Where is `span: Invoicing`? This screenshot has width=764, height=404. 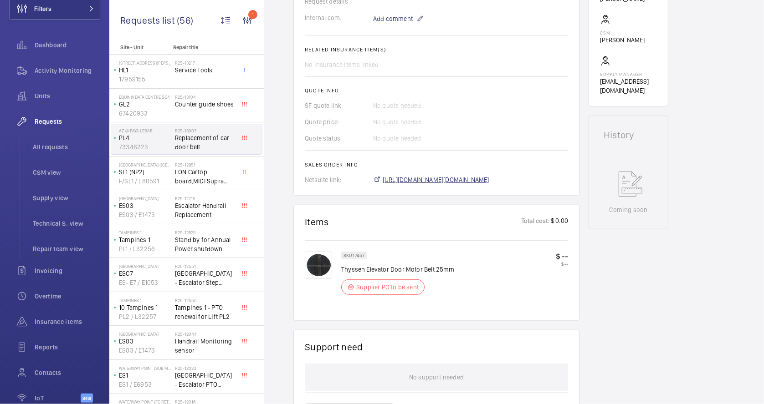
span: Invoicing is located at coordinates (67, 271).